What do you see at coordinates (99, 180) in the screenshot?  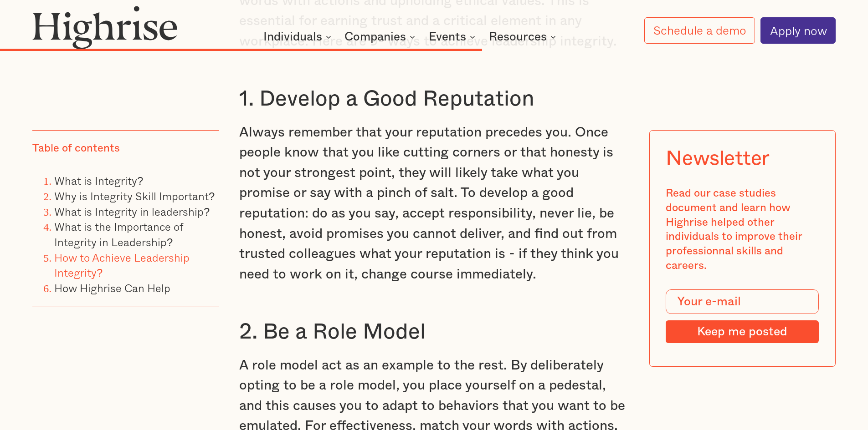 I see `a: What is Integrity?` at bounding box center [99, 180].